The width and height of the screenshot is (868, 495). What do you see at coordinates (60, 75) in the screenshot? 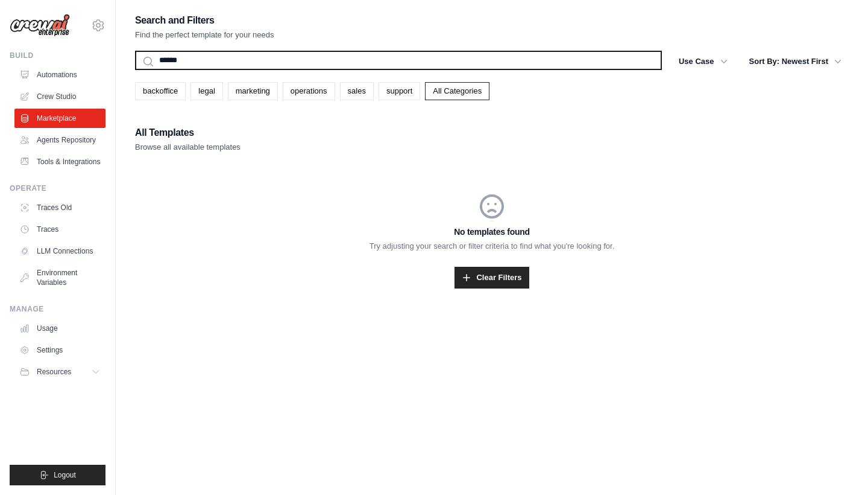
I see `a: Automations` at bounding box center [60, 75].